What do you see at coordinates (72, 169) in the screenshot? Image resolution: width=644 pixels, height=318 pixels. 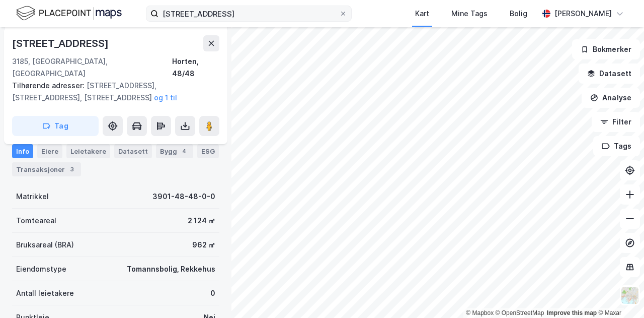 I see `div: 3` at bounding box center [72, 169].